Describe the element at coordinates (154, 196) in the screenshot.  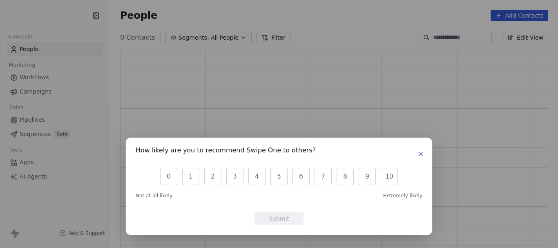
I see `span: Not at all likely` at that location.